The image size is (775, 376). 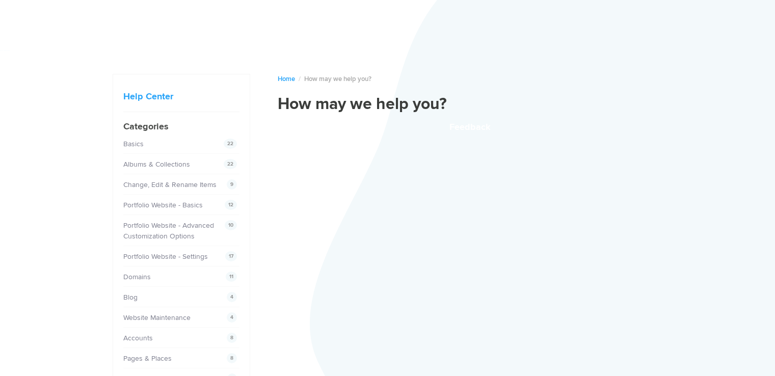 What do you see at coordinates (138, 338) in the screenshot?
I see `a: Accounts` at bounding box center [138, 338].